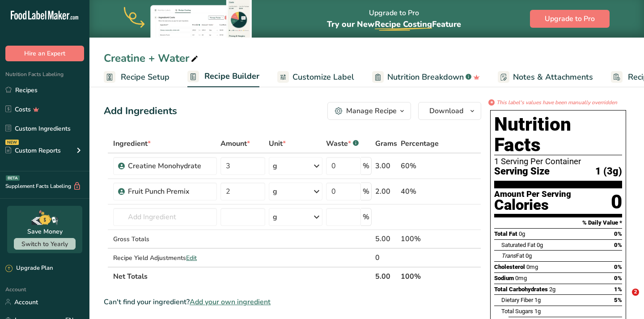 The width and height of the screenshot is (644, 319). What do you see at coordinates (425, 77) in the screenshot?
I see `span: Nutrition Breakdown` at bounding box center [425, 77].